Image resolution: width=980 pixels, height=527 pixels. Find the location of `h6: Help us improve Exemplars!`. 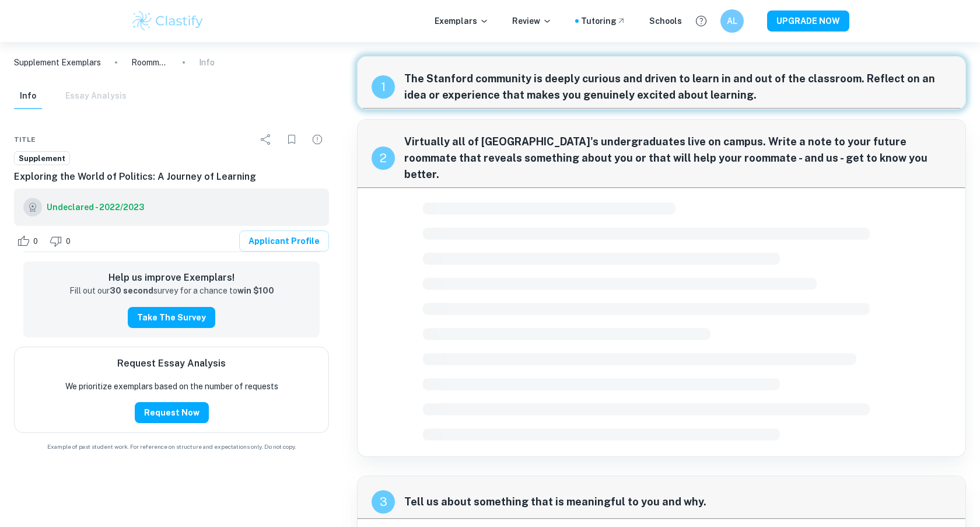

h6: Help us improve Exemplars! is located at coordinates (172, 278).